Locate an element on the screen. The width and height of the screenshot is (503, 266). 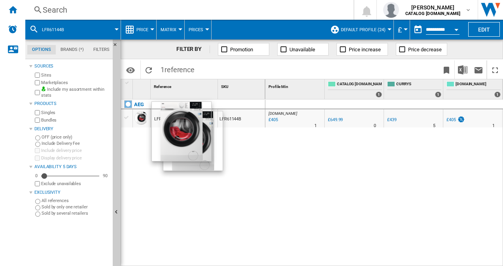
span: Profile Min is located at coordinates (278, 87).